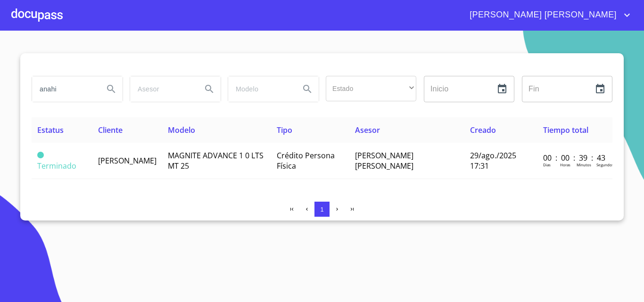  Describe the element at coordinates (215, 160) in the screenshot. I see `span: MAGNITE ADVANCE 1 0 LTS MT 25` at that location.